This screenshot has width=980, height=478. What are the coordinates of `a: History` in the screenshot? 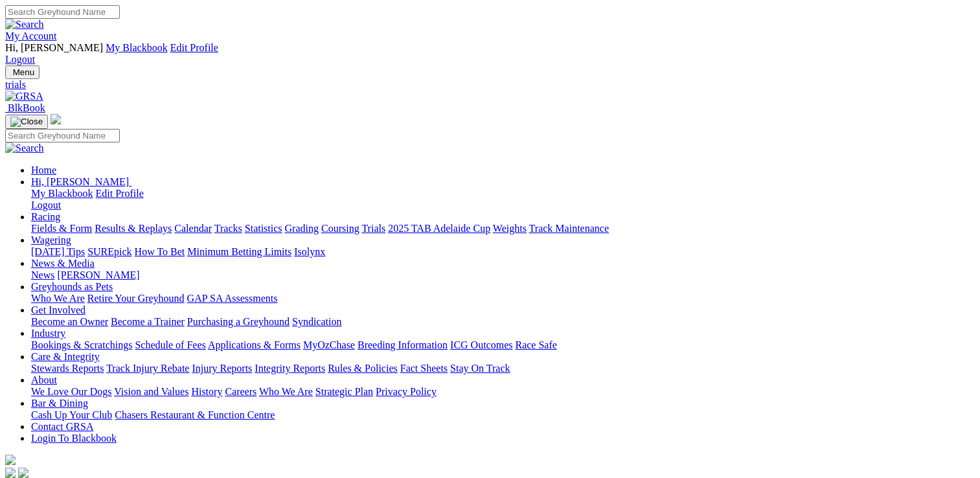 It's located at (207, 391).